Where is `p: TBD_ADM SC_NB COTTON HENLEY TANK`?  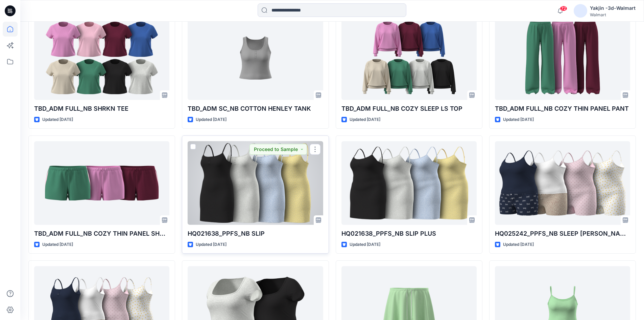
p: TBD_ADM SC_NB COTTON HENLEY TANK is located at coordinates (255, 109).